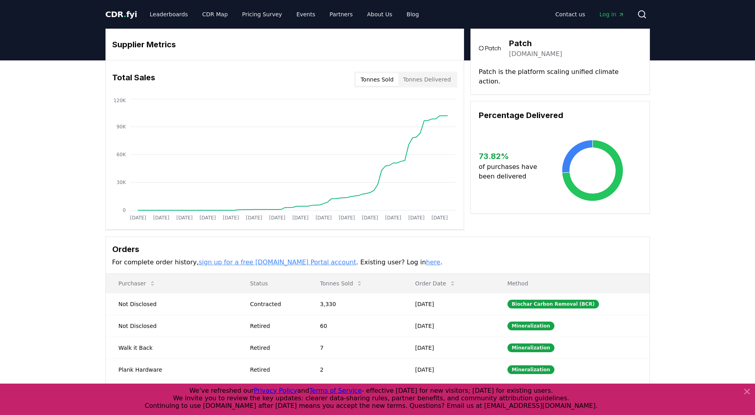 The width and height of the screenshot is (755, 415). I want to click on span: CDR fyi, so click(121, 14).